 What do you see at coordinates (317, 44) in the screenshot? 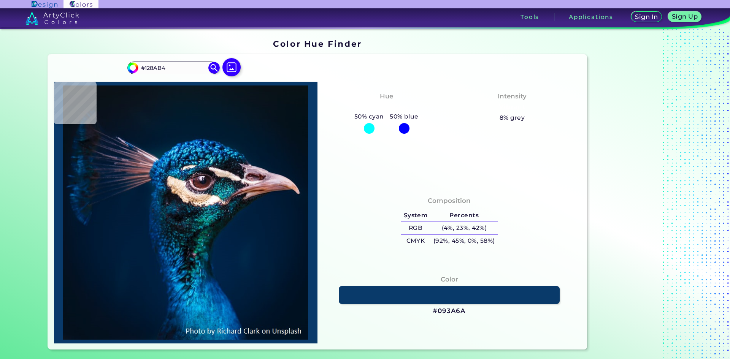
I see `h1: Color Hue Finder` at bounding box center [317, 44].